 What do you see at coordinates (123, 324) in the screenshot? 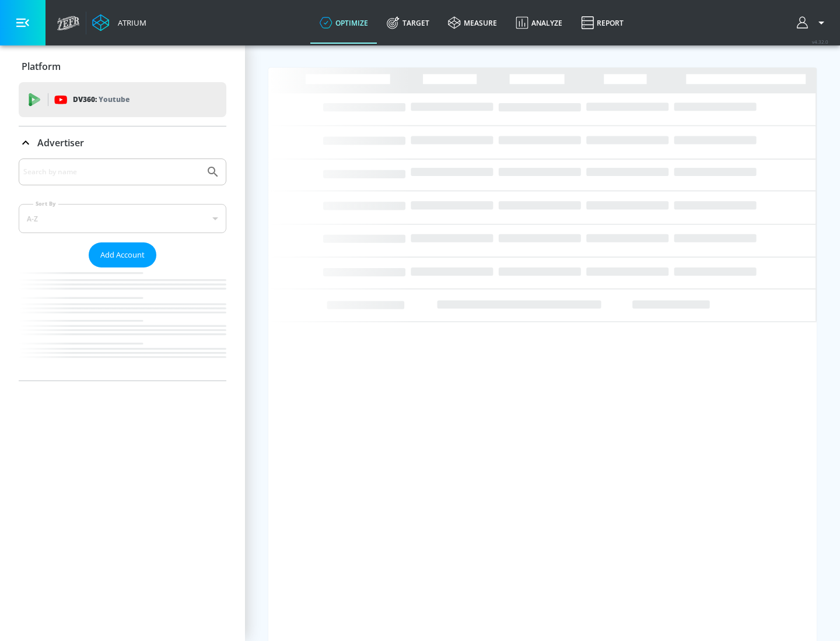
I see `nav: list of Advertiser` at bounding box center [123, 324].